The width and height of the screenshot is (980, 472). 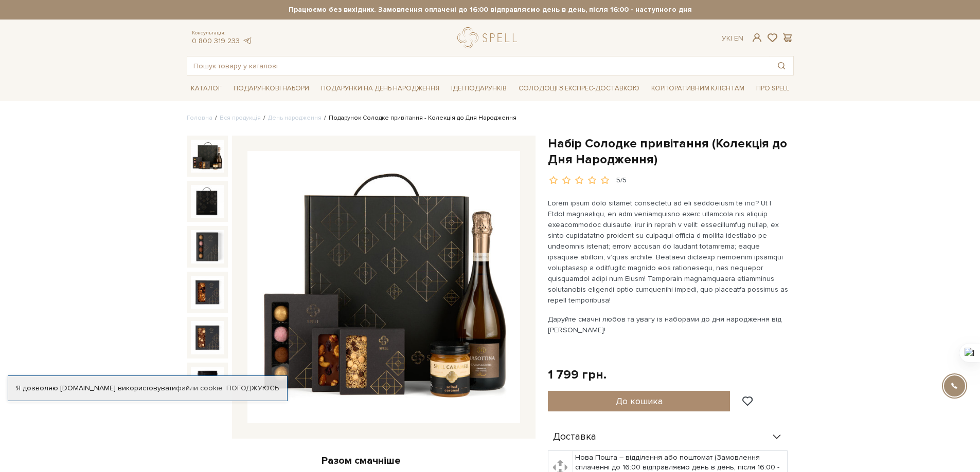 I want to click on div: 5/5, so click(x=622, y=181).